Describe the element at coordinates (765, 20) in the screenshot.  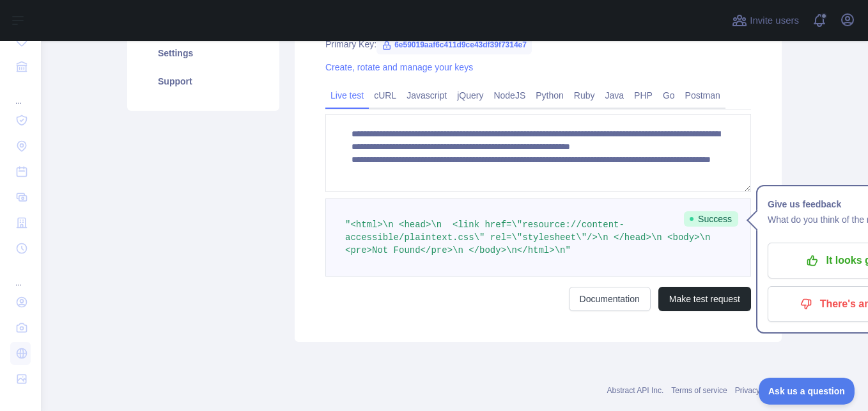
I see `button: Invite users` at that location.